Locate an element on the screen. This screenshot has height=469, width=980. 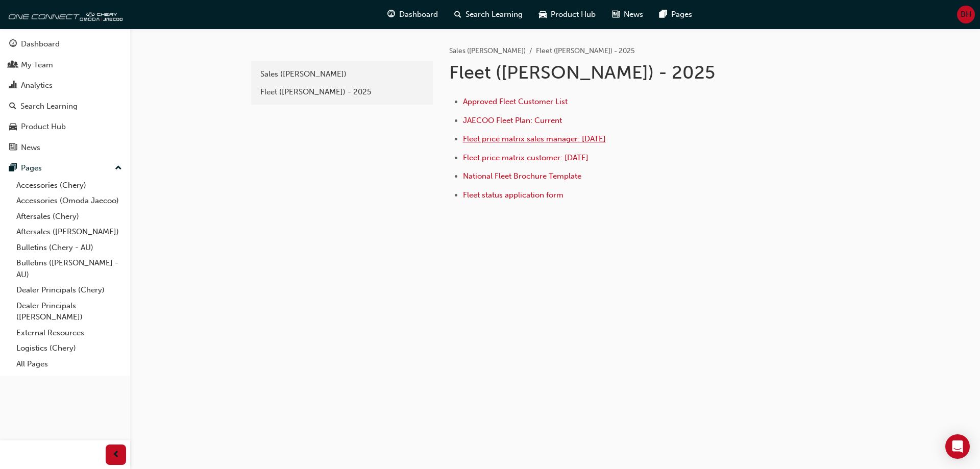
a: JAECOO Fleet Plan: Current is located at coordinates (513, 120).